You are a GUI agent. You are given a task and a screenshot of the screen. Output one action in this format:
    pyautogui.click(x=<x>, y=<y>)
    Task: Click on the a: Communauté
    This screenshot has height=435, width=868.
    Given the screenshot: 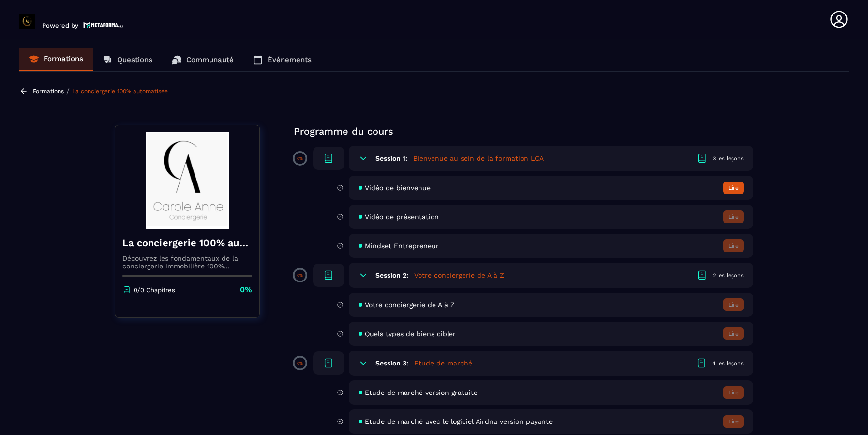 What is the action you would take?
    pyautogui.click(x=203, y=60)
    